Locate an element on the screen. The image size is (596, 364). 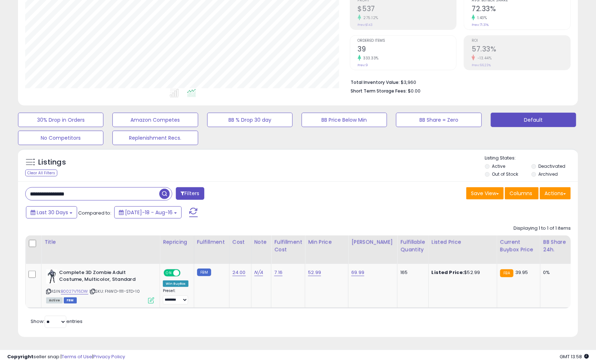
span: FBM is located at coordinates (70, 300).